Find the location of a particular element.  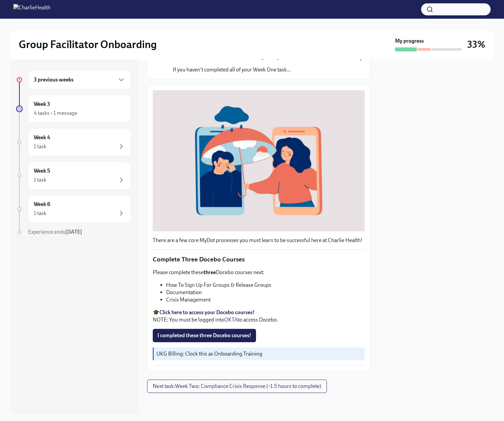

p: 🎓 NOTE: You must be logged into to access Docebo. is located at coordinates (259, 316).